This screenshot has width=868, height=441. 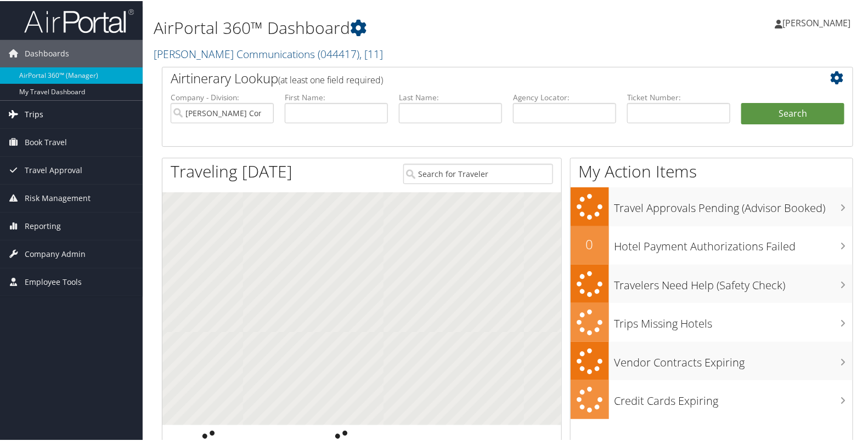 I want to click on span: Travel Approval, so click(x=53, y=169).